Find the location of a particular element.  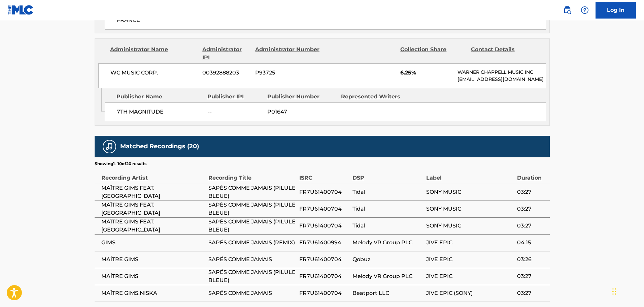

span: 00392888203 is located at coordinates (226, 73).